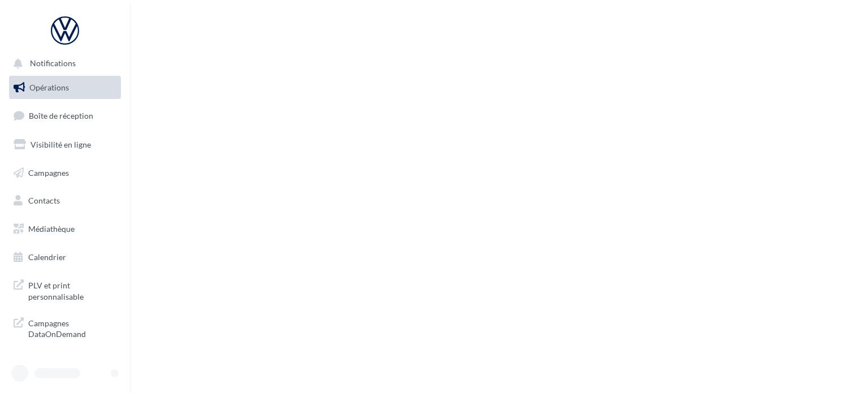  Describe the element at coordinates (53, 64) in the screenshot. I see `span: Notifications` at that location.